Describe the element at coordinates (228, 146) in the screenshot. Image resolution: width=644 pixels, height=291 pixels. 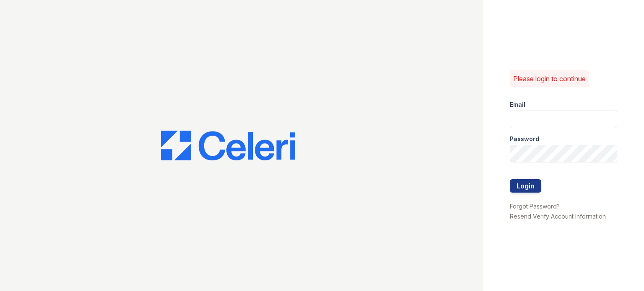
I see `img: CE_Logo_Blue-a8612792a0a2168367f1c8372b55b34899dd931a85d93a1a3d3e32e68fde9ad4.png` at that location.